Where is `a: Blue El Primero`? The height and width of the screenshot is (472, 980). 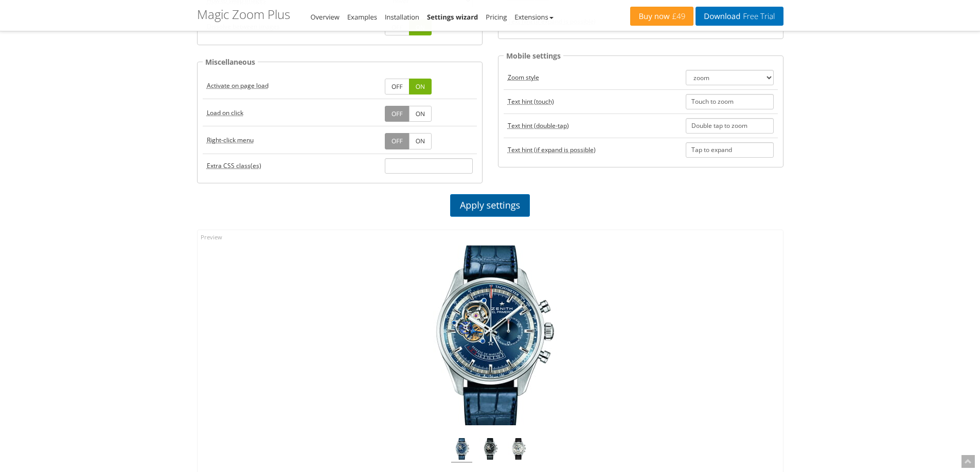
a: Blue El Primero is located at coordinates (461, 451).